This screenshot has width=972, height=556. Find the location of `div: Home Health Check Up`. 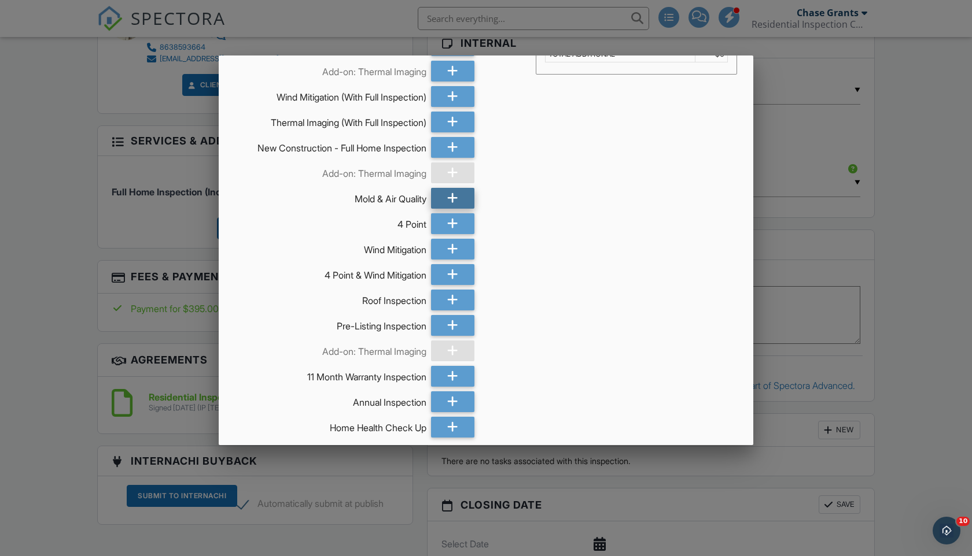

div: Home Health Check Up is located at coordinates (330, 426).